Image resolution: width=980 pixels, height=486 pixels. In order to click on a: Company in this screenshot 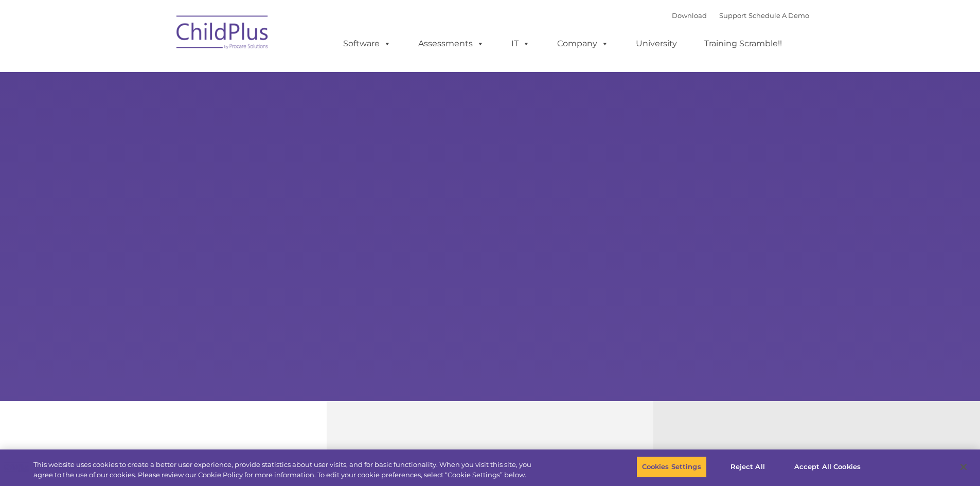, I will do `click(583, 44)`.